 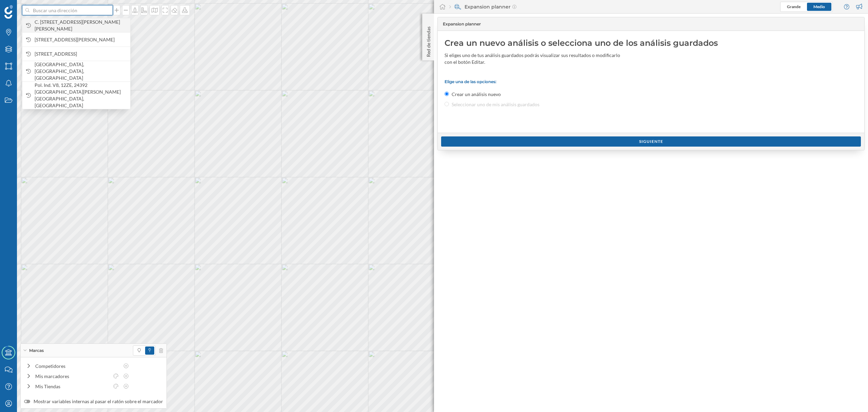 What do you see at coordinates (651, 82) in the screenshot?
I see `p: Elige una de las opciones:` at bounding box center [651, 82].